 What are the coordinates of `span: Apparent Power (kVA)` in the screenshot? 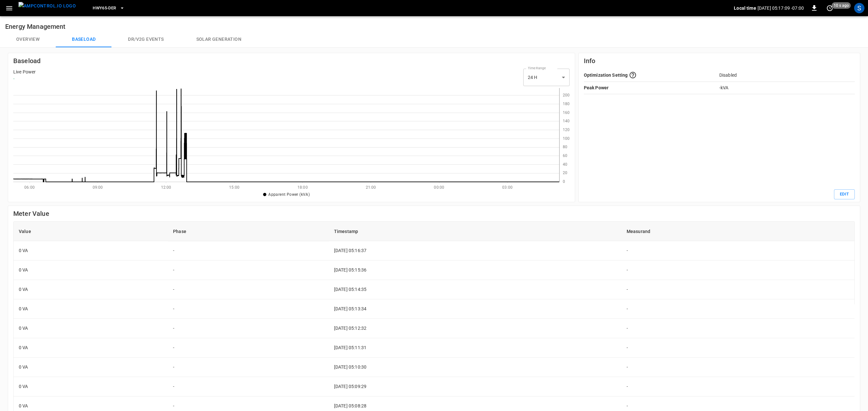 It's located at (289, 194).